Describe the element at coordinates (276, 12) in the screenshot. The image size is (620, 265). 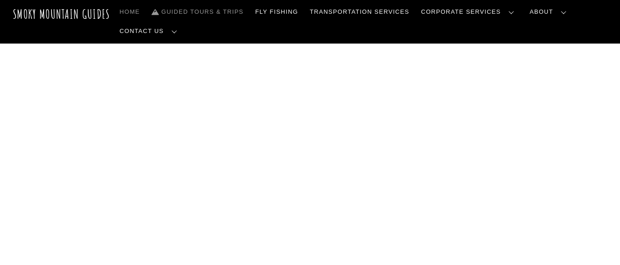
I see `a: Fly Fishing` at that location.